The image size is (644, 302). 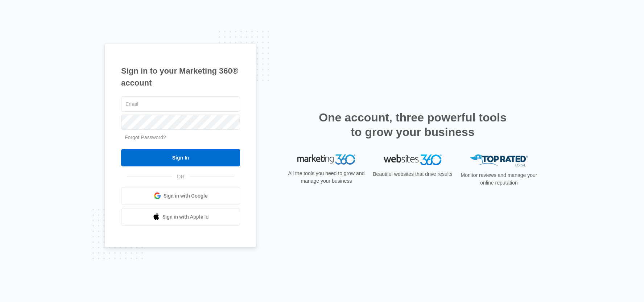 I want to click on input: Sign In, so click(x=181, y=158).